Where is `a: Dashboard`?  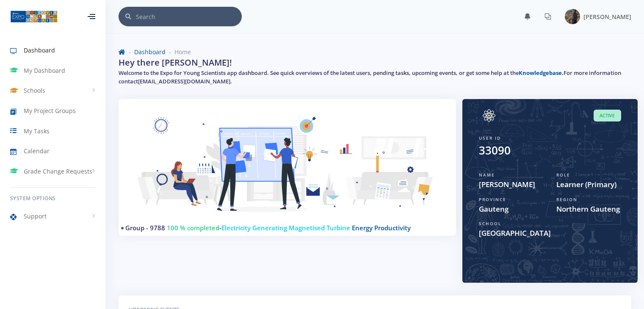
a: Dashboard is located at coordinates (150, 52).